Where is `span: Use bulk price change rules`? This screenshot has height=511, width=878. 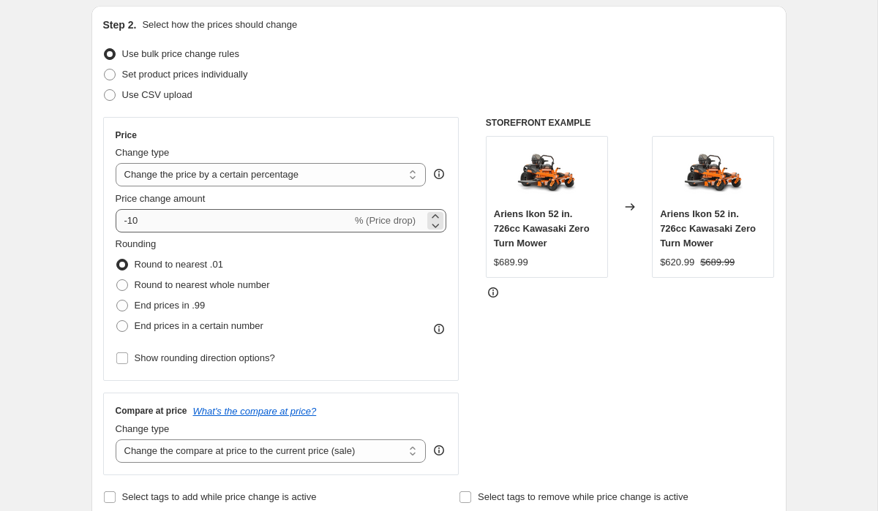 span: Use bulk price change rules is located at coordinates (181, 53).